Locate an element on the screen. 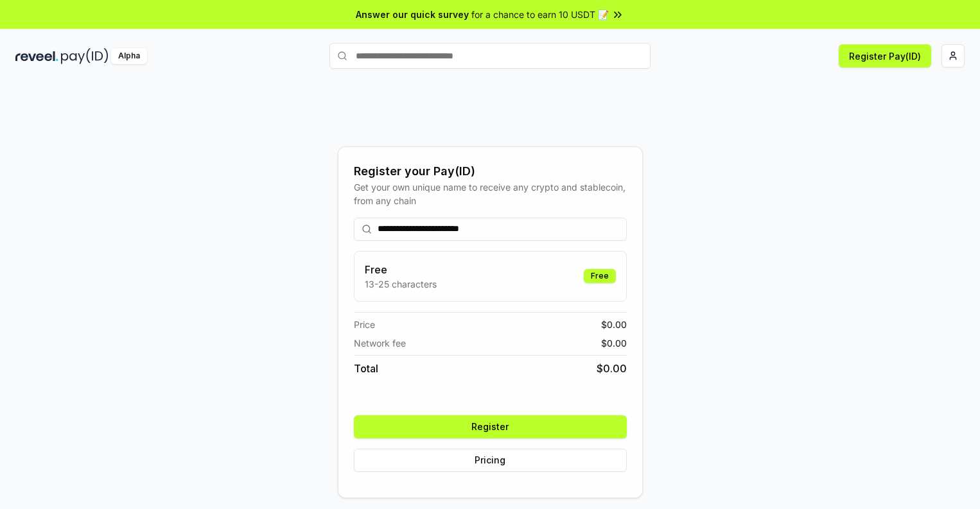 This screenshot has width=980, height=509. button: Register Pay(ID) is located at coordinates (885, 56).